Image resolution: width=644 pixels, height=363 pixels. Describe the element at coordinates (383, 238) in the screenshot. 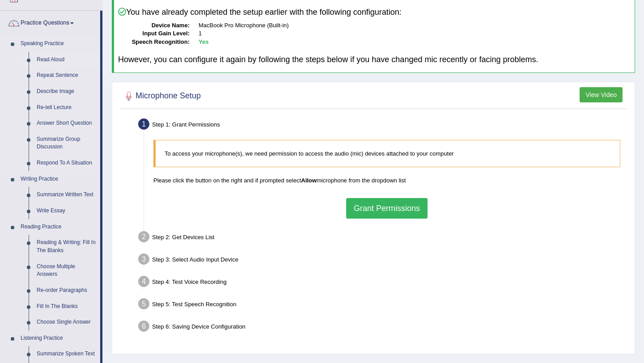

I see `div: Step 2: Get Devices List` at that location.